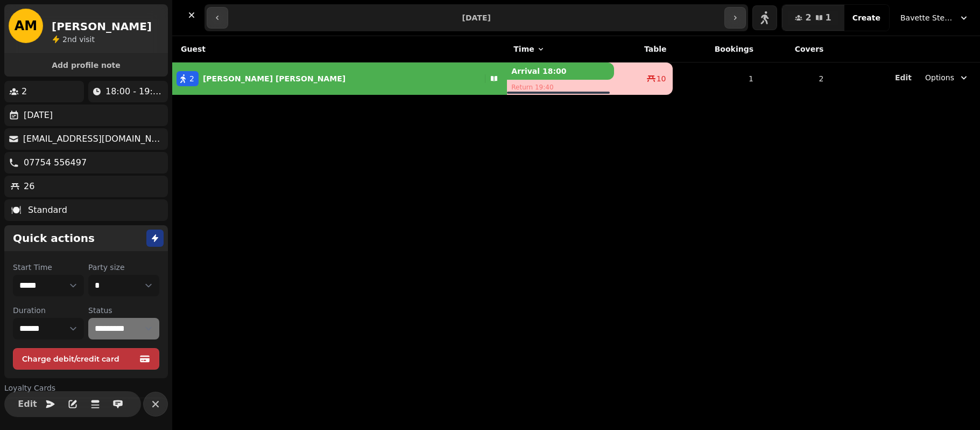 The width and height of the screenshot is (980, 430). I want to click on td: 2, so click(795, 78).